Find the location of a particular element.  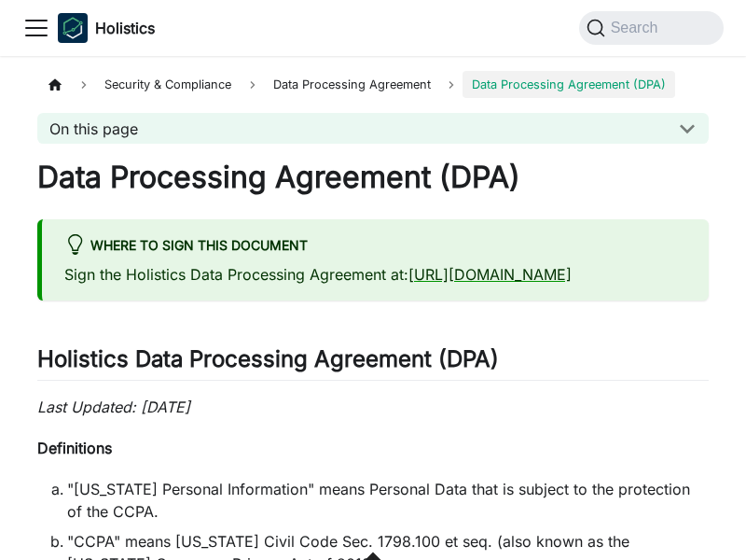

h1: Data Processing Agreement (DPA) is located at coordinates (373, 178).